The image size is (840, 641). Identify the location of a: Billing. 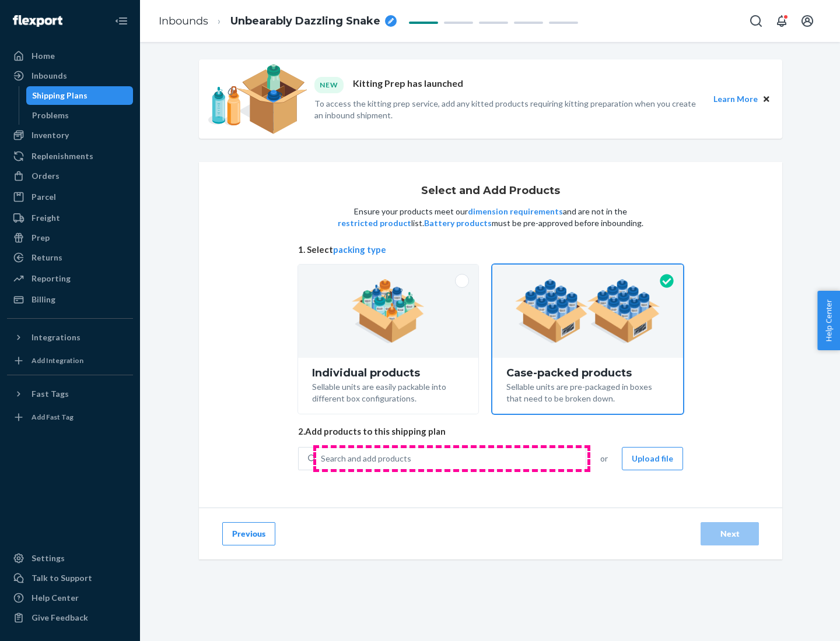
(70, 300).